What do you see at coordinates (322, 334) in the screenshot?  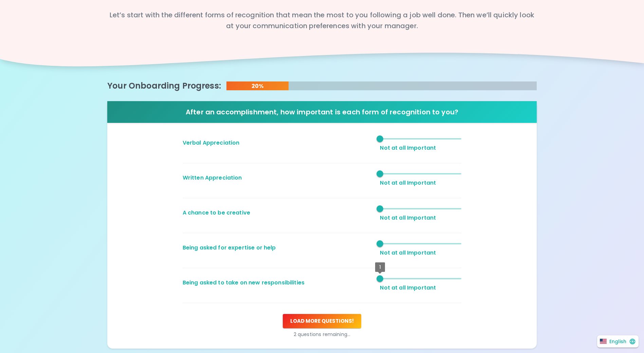 I see `p: 2 questions remaining...` at bounding box center [322, 334].